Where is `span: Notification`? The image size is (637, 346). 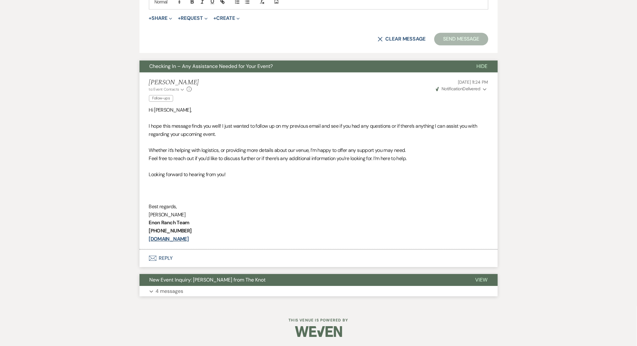
span: Notification is located at coordinates (452, 89).